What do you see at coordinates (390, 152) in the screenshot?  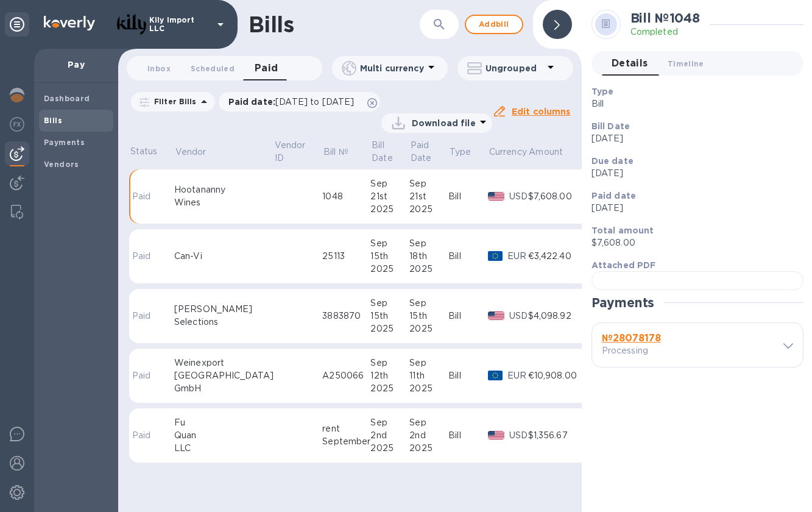 I see `span: Bill Date` at bounding box center [390, 152].